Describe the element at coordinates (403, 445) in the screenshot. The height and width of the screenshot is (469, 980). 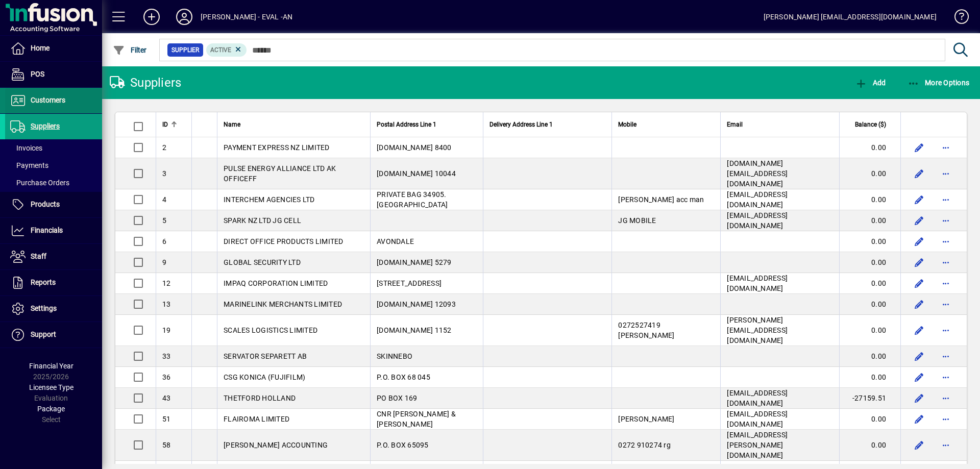
I see `span: P.O. BOX 65095` at that location.